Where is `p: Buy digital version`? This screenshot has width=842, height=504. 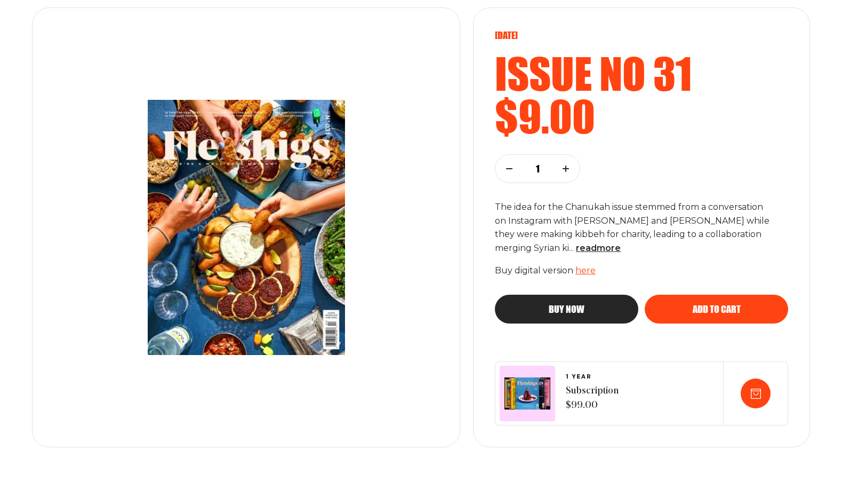 p: Buy digital version is located at coordinates (642, 270).